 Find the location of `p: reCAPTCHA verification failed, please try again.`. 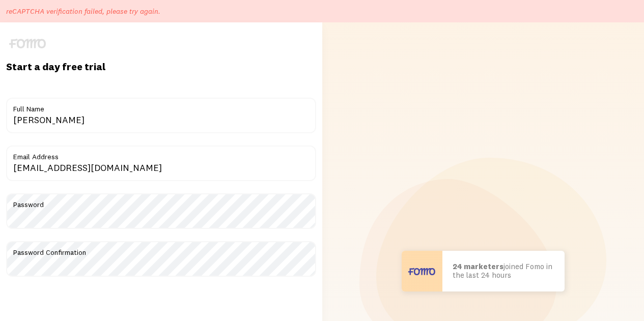

p: reCAPTCHA verification failed, please try again. is located at coordinates (83, 11).